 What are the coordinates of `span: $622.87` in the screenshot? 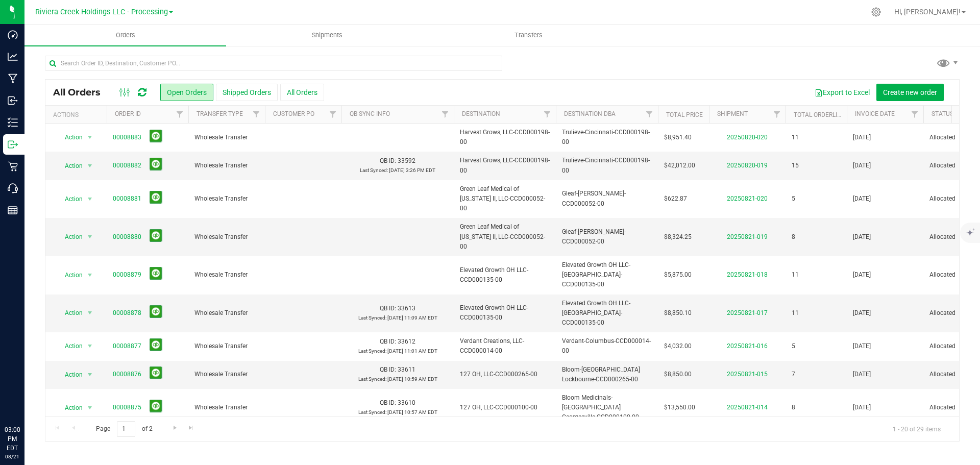 It's located at (675, 198).